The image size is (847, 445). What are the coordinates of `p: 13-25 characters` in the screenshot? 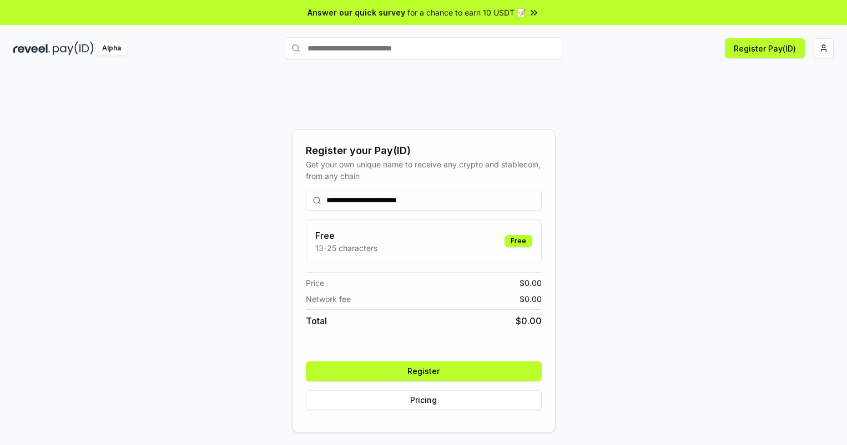 It's located at (346, 248).